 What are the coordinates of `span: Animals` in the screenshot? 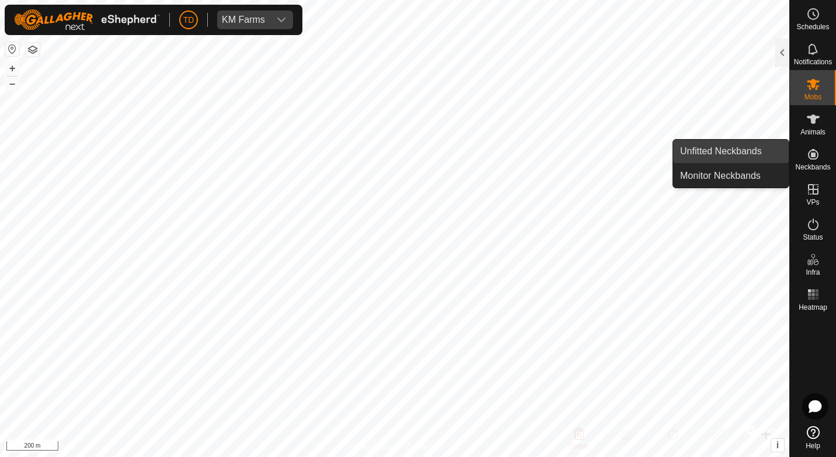 It's located at (813, 132).